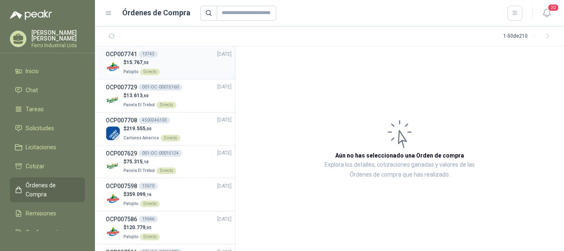 The image size is (564, 251). What do you see at coordinates (121, 120) in the screenshot?
I see `h3: OCP007708` at bounding box center [121, 120].